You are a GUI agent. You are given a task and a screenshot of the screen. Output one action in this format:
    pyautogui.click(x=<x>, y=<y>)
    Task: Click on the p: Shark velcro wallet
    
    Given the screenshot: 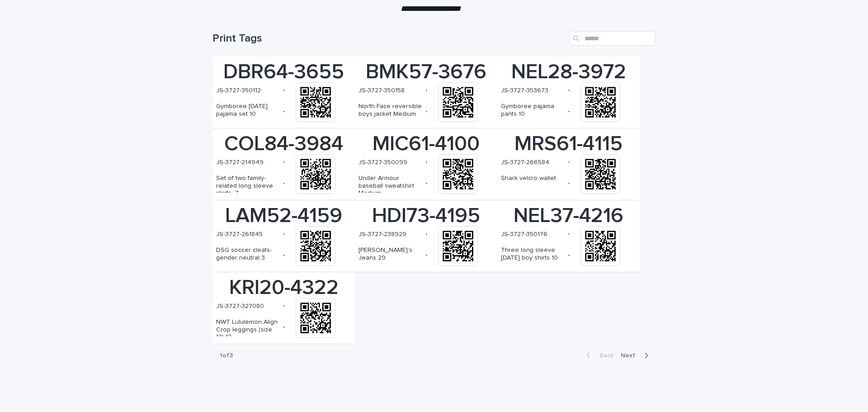 What is the action you would take?
    pyautogui.click(x=528, y=178)
    